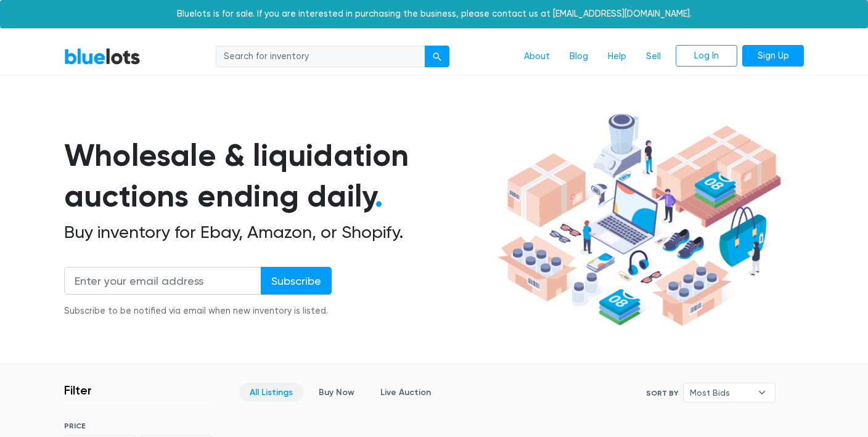  I want to click on div: Subscribe to be notified via email when new inventory is listed., so click(198, 311).